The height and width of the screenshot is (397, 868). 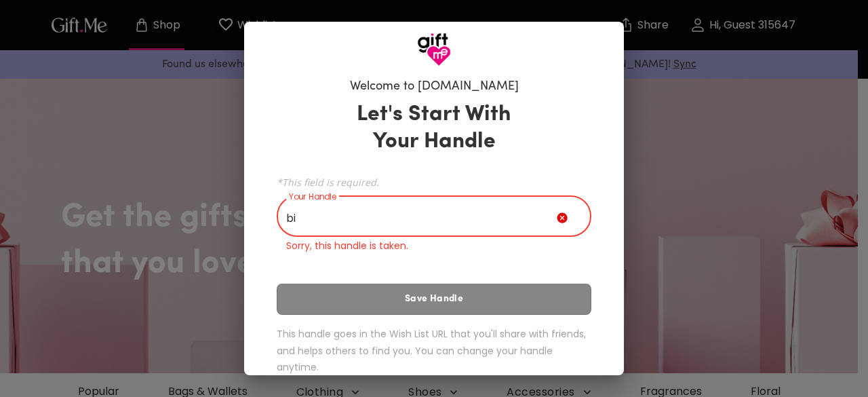 I want to click on input: Your Handle, so click(x=416, y=218).